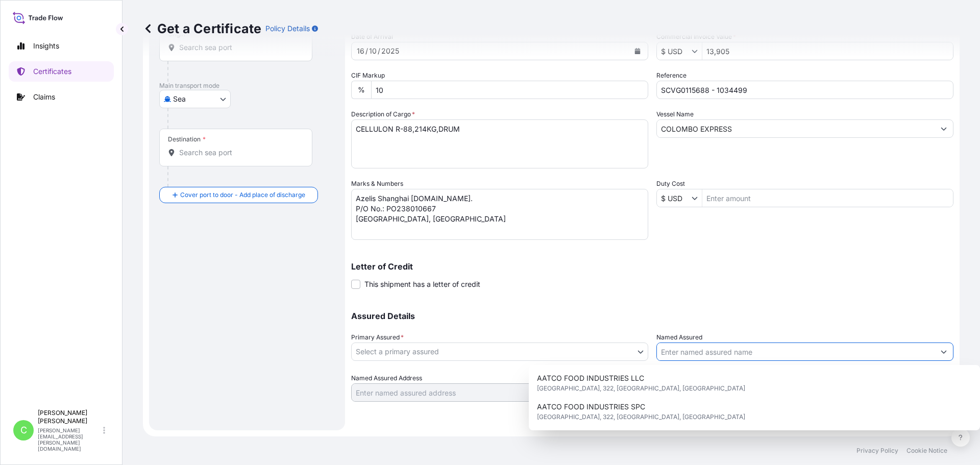 The width and height of the screenshot is (980, 465). What do you see at coordinates (510, 90) in the screenshot?
I see `input: Enter percentage between 0 and 10%` at bounding box center [510, 90].